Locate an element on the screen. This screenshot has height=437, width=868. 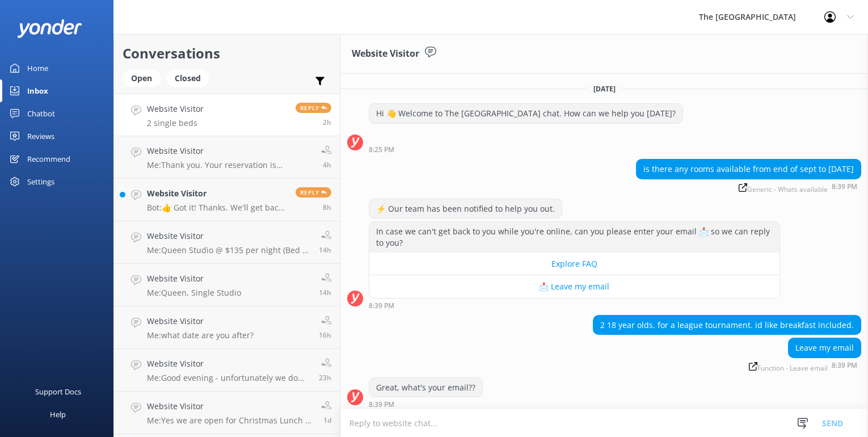
strong: 8:25 PM is located at coordinates (381, 150).